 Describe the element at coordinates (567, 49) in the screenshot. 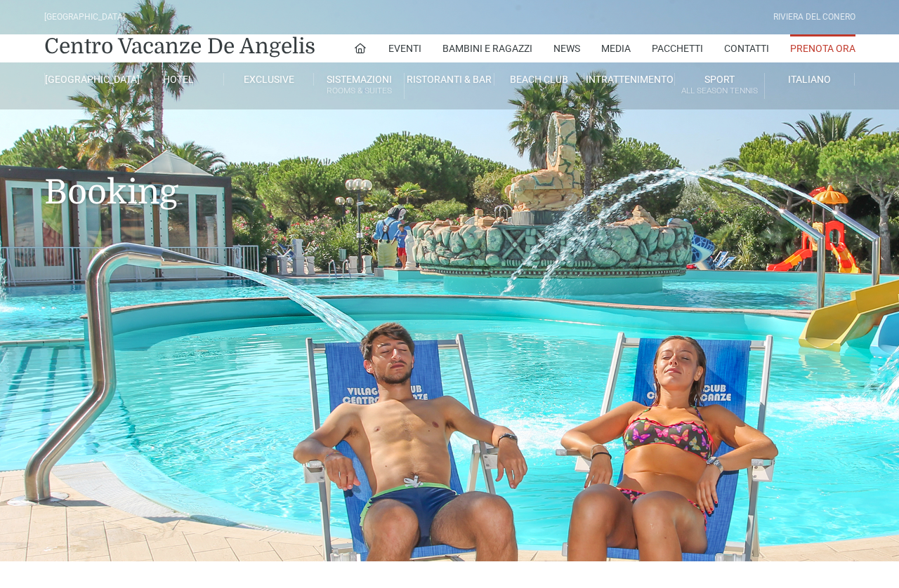

I see `a: News` at that location.